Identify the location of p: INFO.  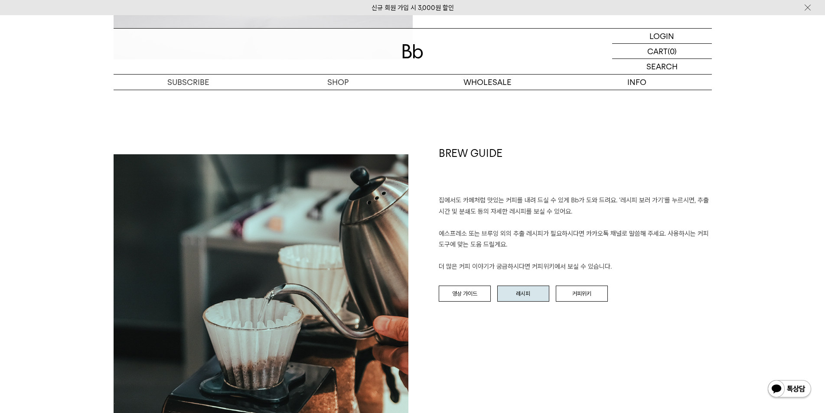
(637, 82).